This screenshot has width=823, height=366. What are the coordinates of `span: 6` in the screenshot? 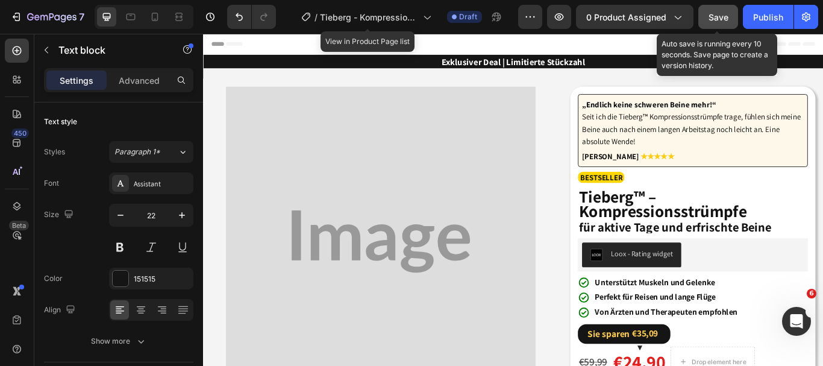 It's located at (811, 293).